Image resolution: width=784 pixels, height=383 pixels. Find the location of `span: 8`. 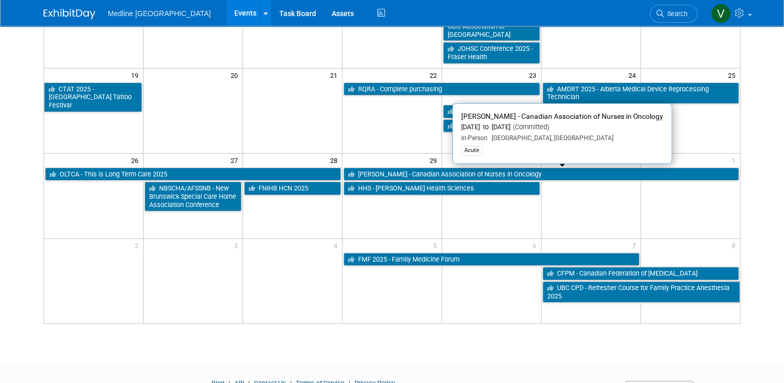

span: 8 is located at coordinates (735, 245).